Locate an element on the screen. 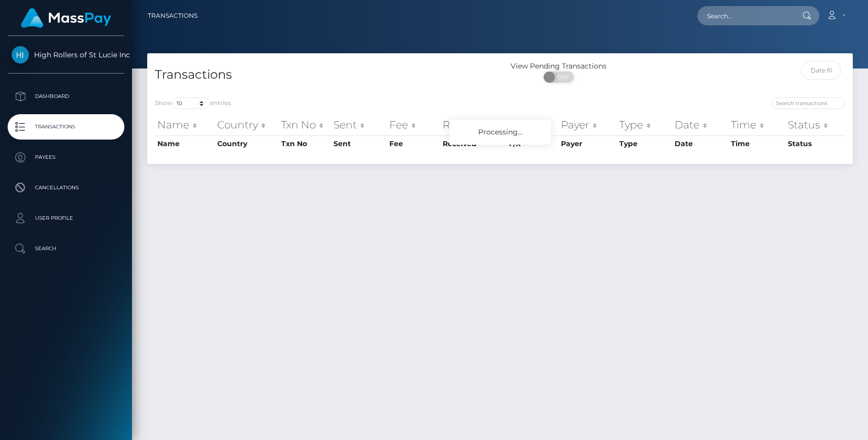 This screenshot has width=868, height=440. h4: Transactions is located at coordinates (323, 74).